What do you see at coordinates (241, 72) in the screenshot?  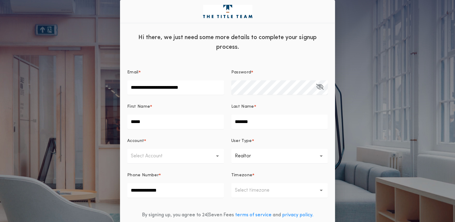 I see `p: Password` at bounding box center [241, 72].